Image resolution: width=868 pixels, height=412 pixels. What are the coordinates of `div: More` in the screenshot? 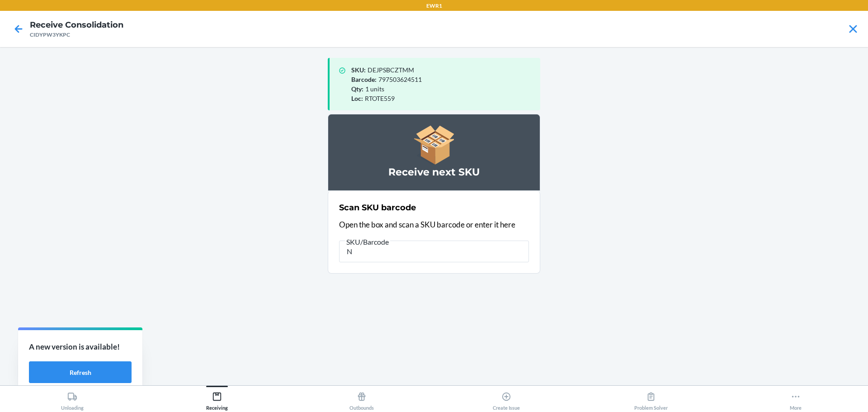 It's located at (796, 399).